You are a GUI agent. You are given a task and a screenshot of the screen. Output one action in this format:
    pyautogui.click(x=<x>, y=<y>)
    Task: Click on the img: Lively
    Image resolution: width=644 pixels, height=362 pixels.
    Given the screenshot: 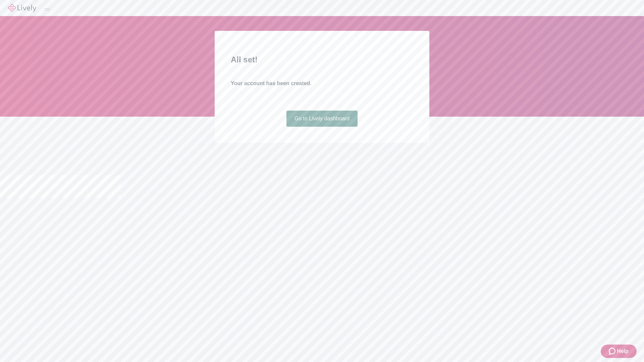 What is the action you would take?
    pyautogui.click(x=22, y=8)
    